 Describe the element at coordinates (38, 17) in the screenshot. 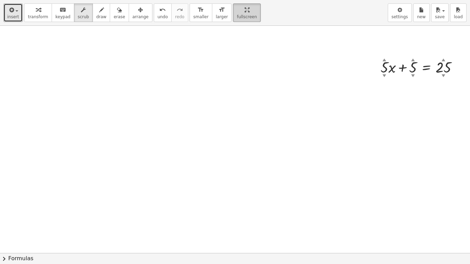

I see `span: transform` at that location.